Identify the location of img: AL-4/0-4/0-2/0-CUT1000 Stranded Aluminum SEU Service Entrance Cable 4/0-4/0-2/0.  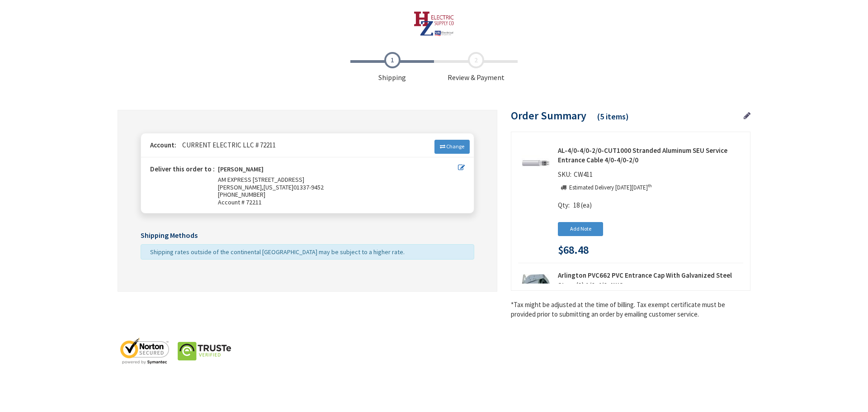
(536, 163).